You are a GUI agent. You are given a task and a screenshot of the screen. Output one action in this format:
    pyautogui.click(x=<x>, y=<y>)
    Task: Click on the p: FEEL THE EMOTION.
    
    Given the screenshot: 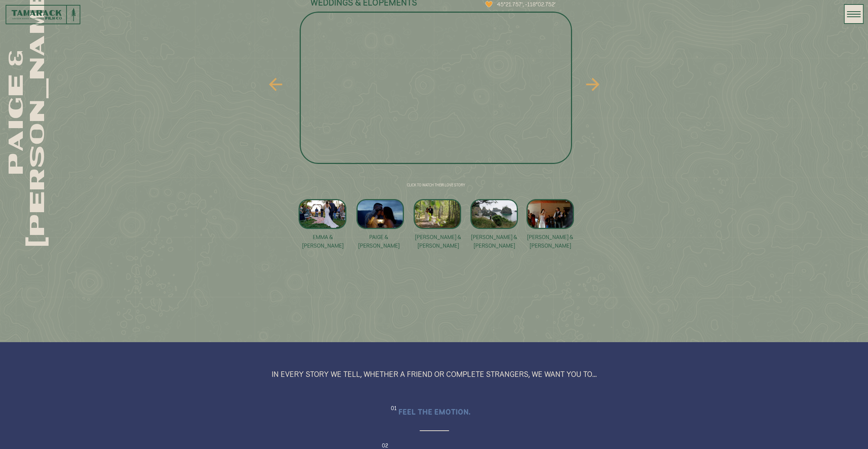 What is the action you would take?
    pyautogui.click(x=434, y=411)
    